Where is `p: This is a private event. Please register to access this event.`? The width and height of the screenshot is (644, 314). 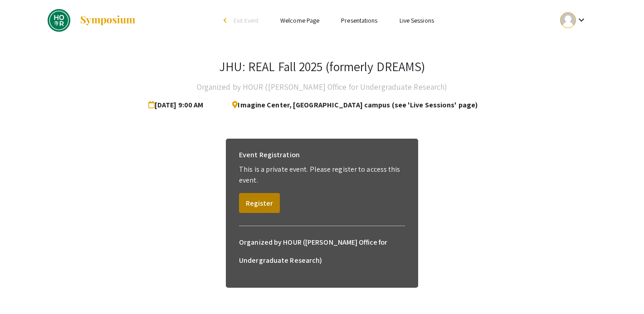
p: This is a private event. Please register to access this event. is located at coordinates (322, 175).